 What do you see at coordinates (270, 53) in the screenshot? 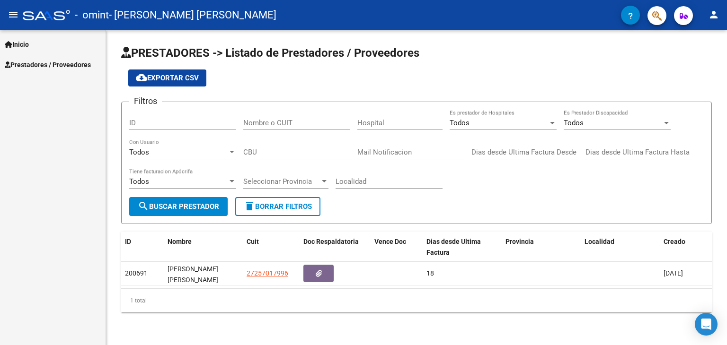
I see `span: PRESTADORES -> Listado de Prestadores / Proveedores` at bounding box center [270, 53].